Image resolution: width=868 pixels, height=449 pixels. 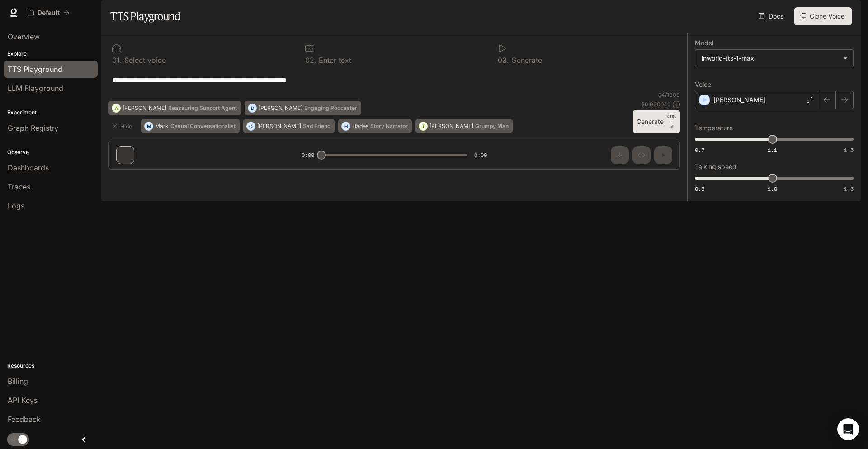 I want to click on div: Open Intercom Messenger, so click(x=848, y=429).